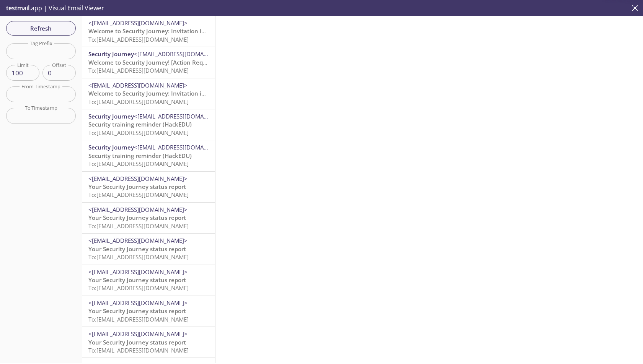 Image resolution: width=643 pixels, height=364 pixels. I want to click on span: testmail, so click(17, 8).